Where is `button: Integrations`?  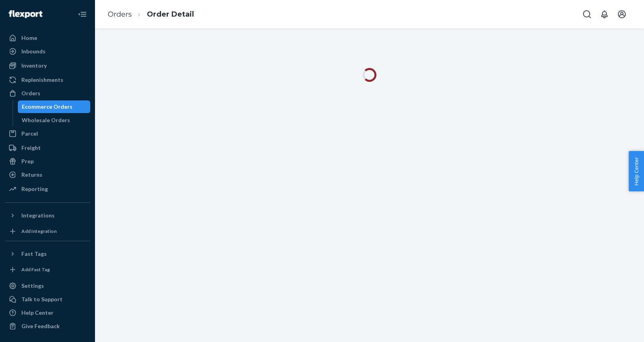
button: Integrations is located at coordinates (47, 216).